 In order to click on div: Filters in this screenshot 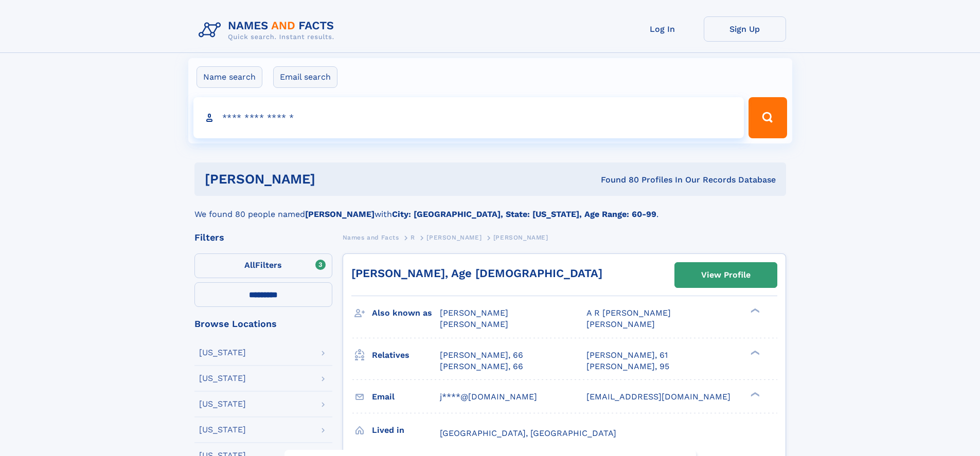, I will do `click(263, 238)`.